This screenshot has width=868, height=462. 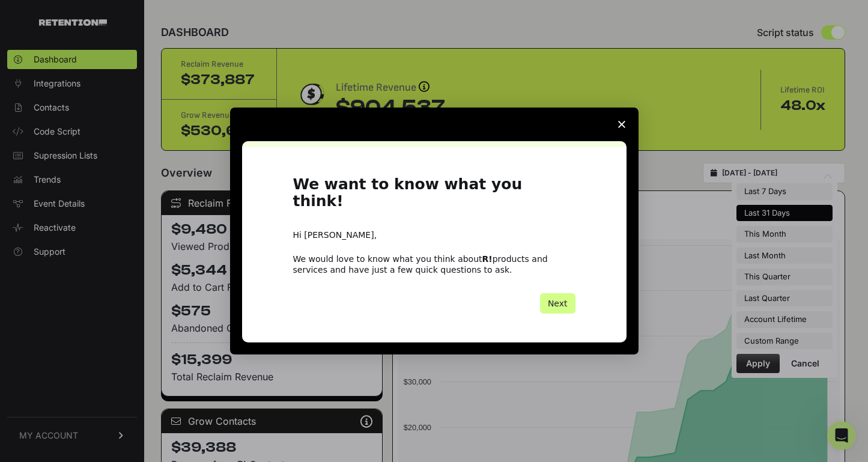 I want to click on button: Next, so click(x=558, y=304).